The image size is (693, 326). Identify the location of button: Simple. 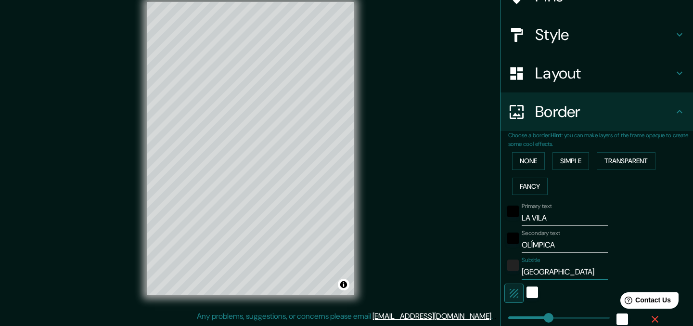
(570, 161).